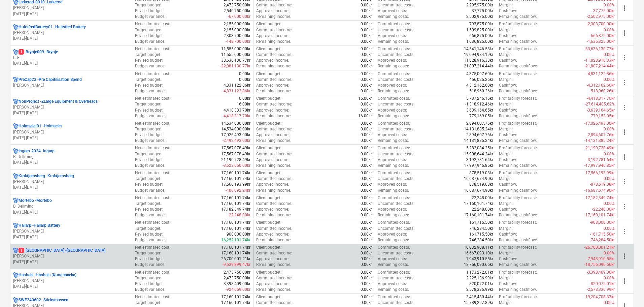  What do you see at coordinates (44, 300) in the screenshot?
I see `p: SWE240602 - Sticksmossen` at bounding box center [44, 300].